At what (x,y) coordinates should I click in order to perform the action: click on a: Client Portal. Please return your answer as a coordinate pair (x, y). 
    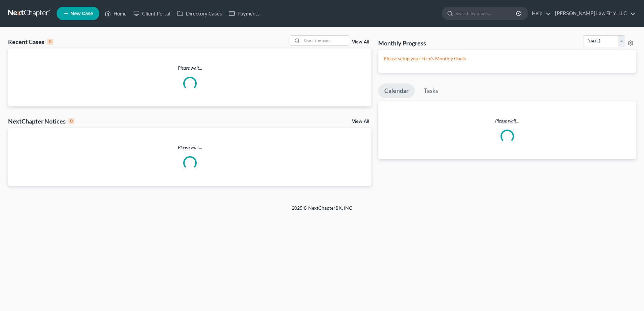
    Looking at the image, I should click on (152, 13).